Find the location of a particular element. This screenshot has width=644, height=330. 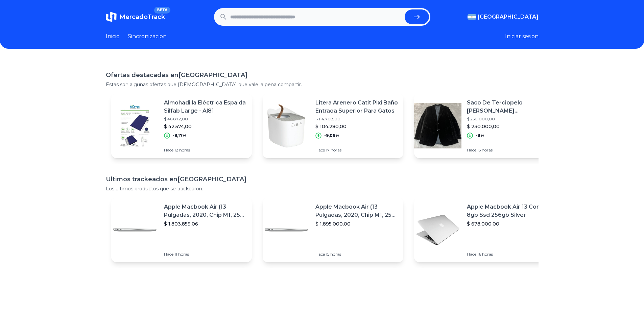

p: $ 104.280,00 is located at coordinates (357, 126).